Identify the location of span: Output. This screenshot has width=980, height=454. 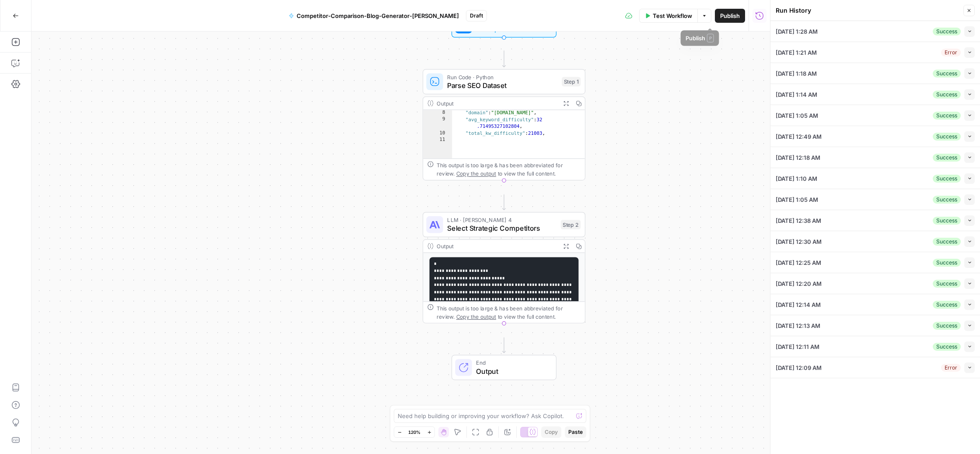
(511, 371).